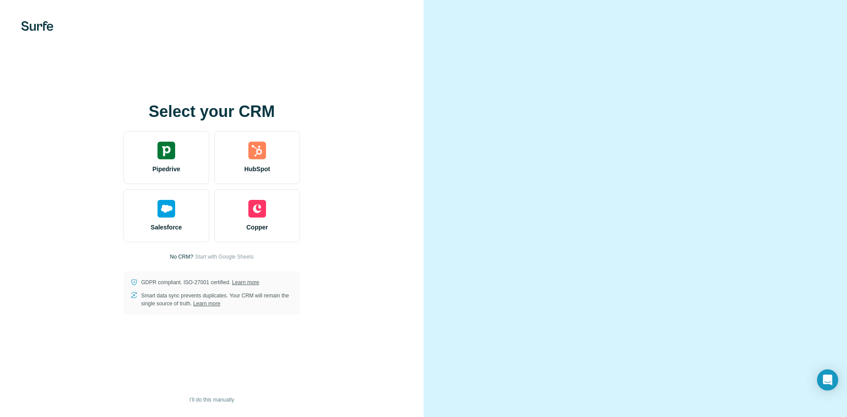 The width and height of the screenshot is (847, 417). Describe the element at coordinates (257, 209) in the screenshot. I see `img: copper's logo` at that location.